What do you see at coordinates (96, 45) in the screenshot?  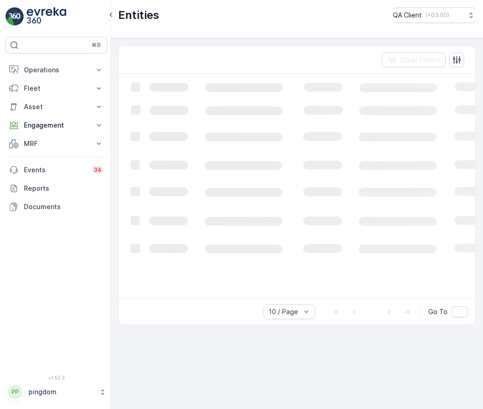 I see `p: ⌘B` at bounding box center [96, 45].